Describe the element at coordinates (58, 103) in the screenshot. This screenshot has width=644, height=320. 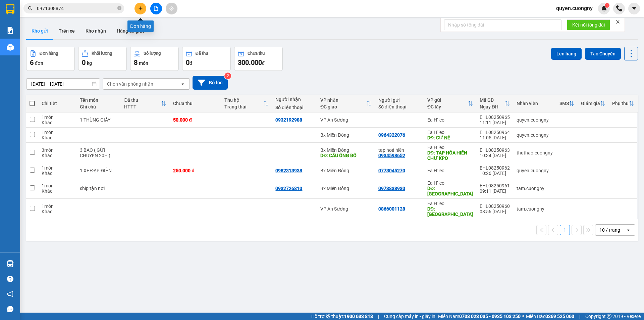
I see `div: Chi tiết` at that location.